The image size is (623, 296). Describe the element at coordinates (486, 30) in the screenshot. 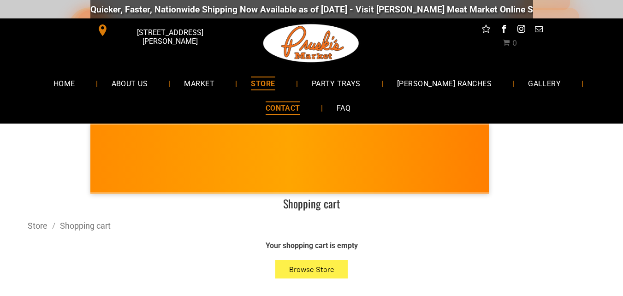

I see `a: Social network` at that location.